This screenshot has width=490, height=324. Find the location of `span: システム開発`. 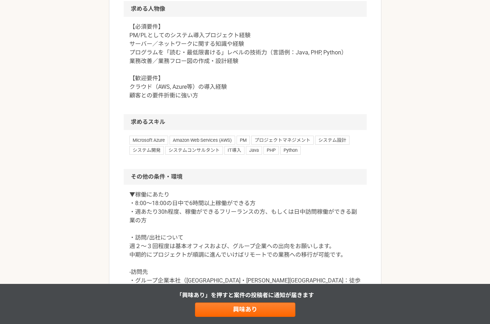

span: システム開発 is located at coordinates (147, 150).